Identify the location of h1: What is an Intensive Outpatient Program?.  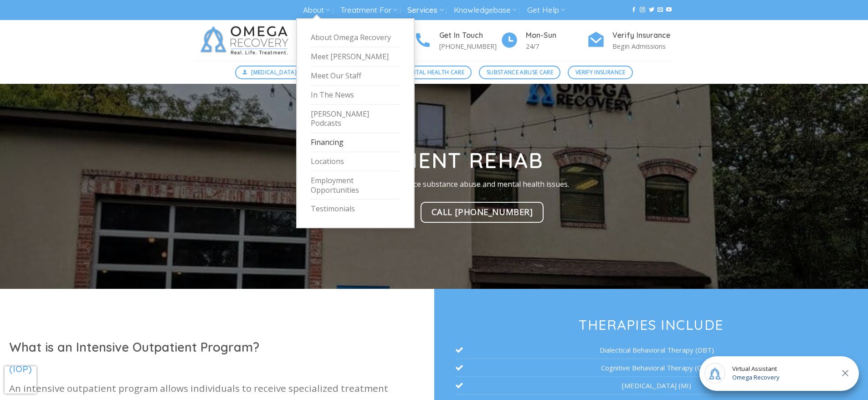
(217, 348).